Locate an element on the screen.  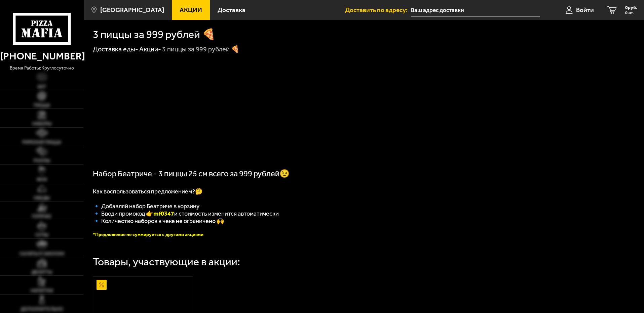
span: Напитки is located at coordinates (42, 291).